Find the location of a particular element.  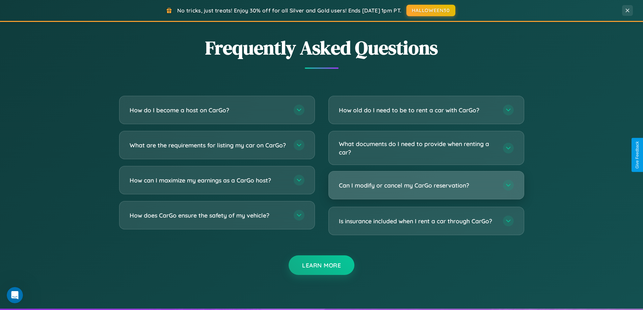

h3: How old do I need to be to rent a car with CarGo? is located at coordinates (417, 110).